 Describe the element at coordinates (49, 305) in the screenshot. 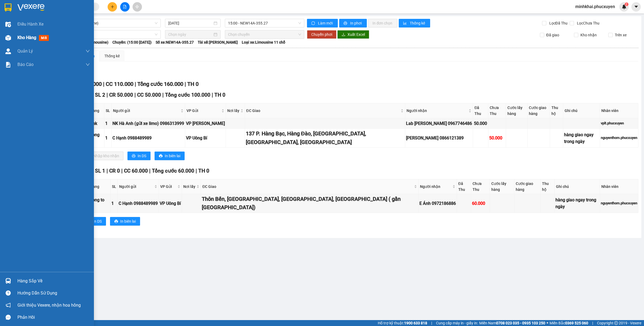

I see `span: Giới thiệu Vexere, nhận hoa hồng` at that location.